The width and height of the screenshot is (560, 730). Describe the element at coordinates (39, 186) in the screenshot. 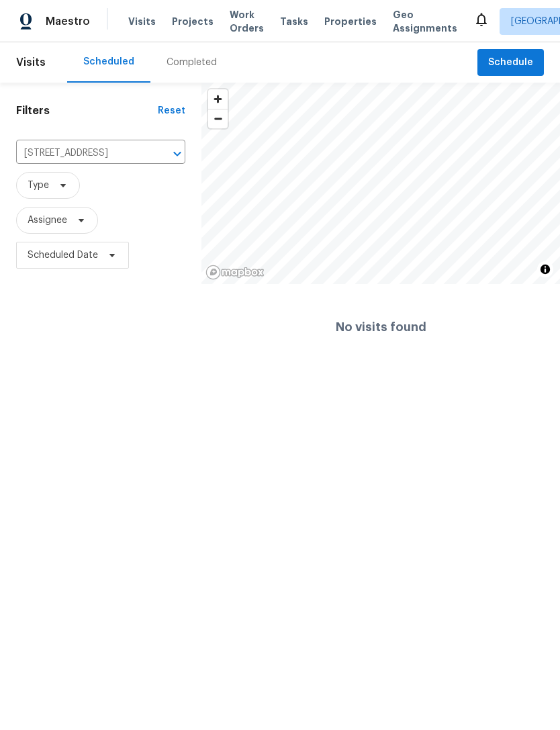

I see `span: Type` at that location.